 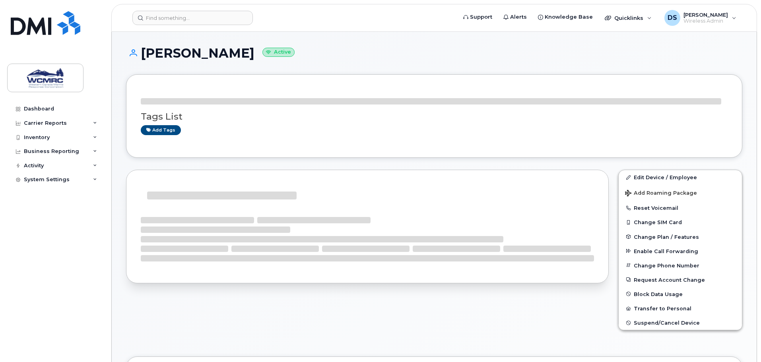 I want to click on button: Block Data Usage, so click(x=680, y=294).